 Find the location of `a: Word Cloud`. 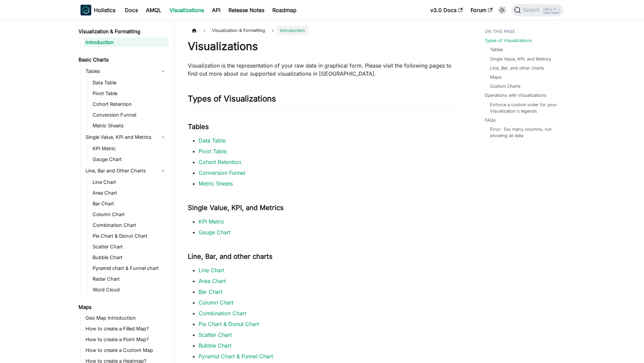

a: Word Cloud is located at coordinates (130, 289).